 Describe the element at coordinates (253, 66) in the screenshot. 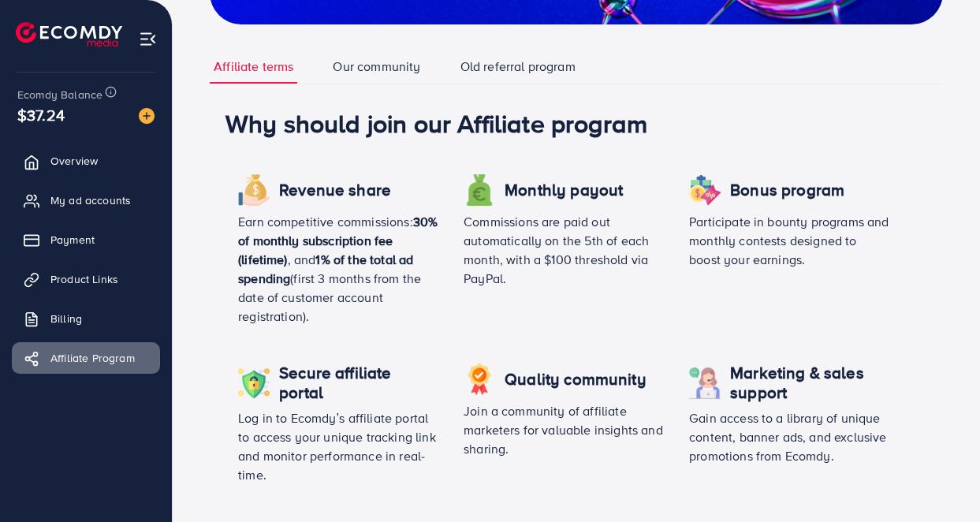

I see `a: Affiliate terms` at that location.